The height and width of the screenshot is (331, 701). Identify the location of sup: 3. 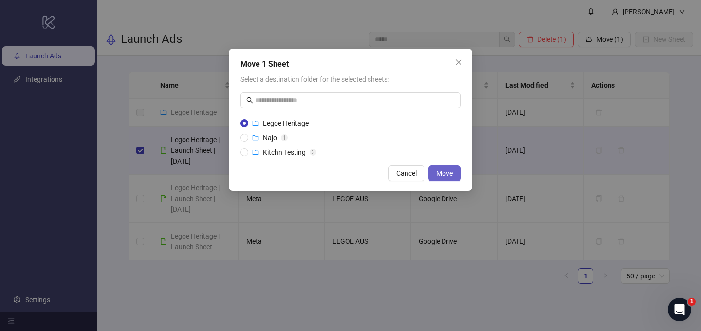
(313, 152).